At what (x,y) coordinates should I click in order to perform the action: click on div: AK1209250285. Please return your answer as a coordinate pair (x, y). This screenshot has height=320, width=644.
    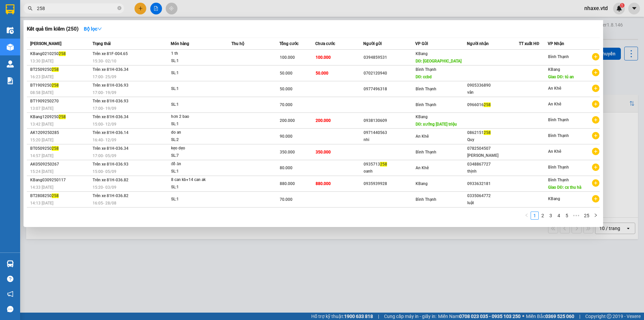
    Looking at the image, I should click on (60, 133).